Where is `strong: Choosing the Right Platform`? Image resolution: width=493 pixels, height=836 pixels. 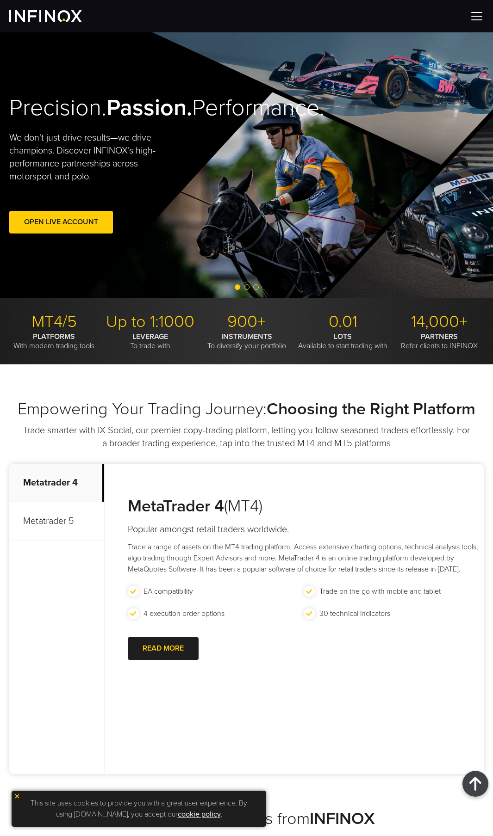 strong: Choosing the Right Platform is located at coordinates (370, 409).